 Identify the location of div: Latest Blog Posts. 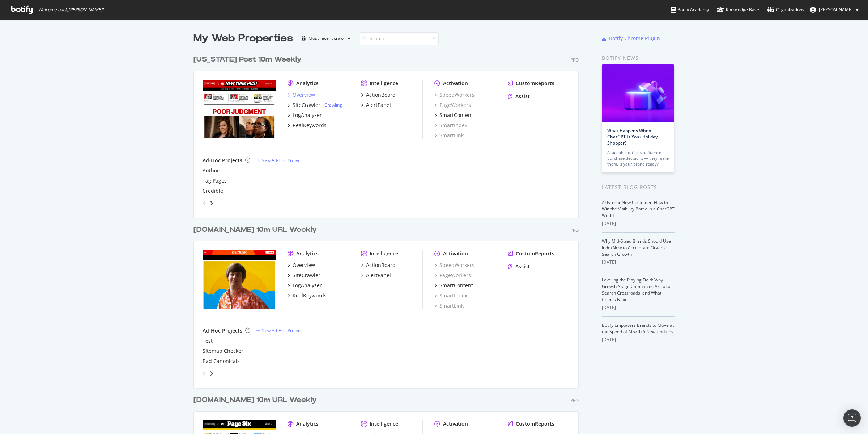
(638, 187).